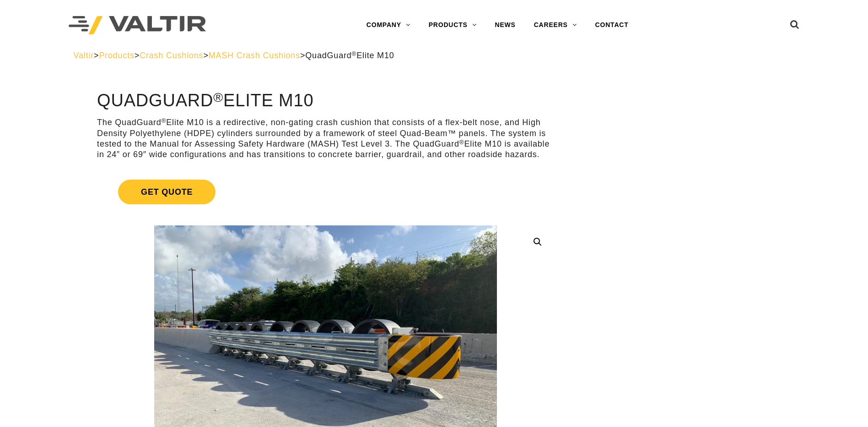 Image resolution: width=868 pixels, height=427 pixels. I want to click on a: PRODUCTS, so click(453, 25).